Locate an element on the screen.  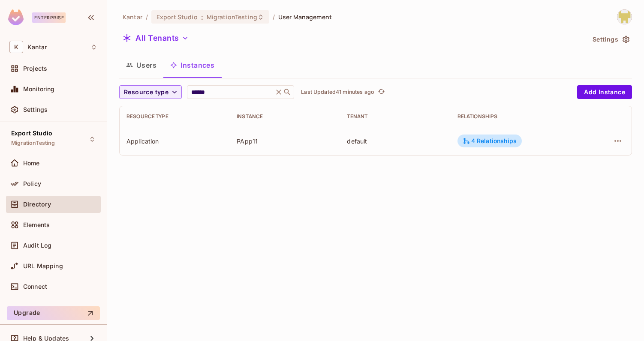
span: Settings is located at coordinates (35, 110).